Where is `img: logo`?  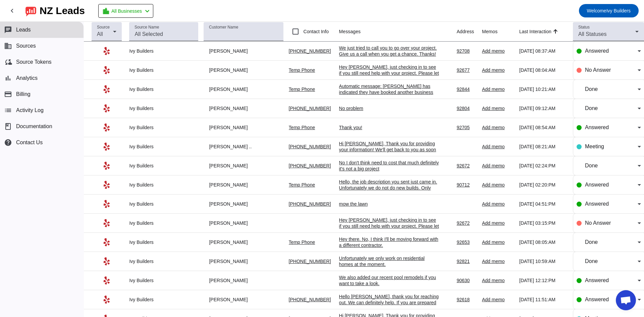
img: logo is located at coordinates (31, 11).